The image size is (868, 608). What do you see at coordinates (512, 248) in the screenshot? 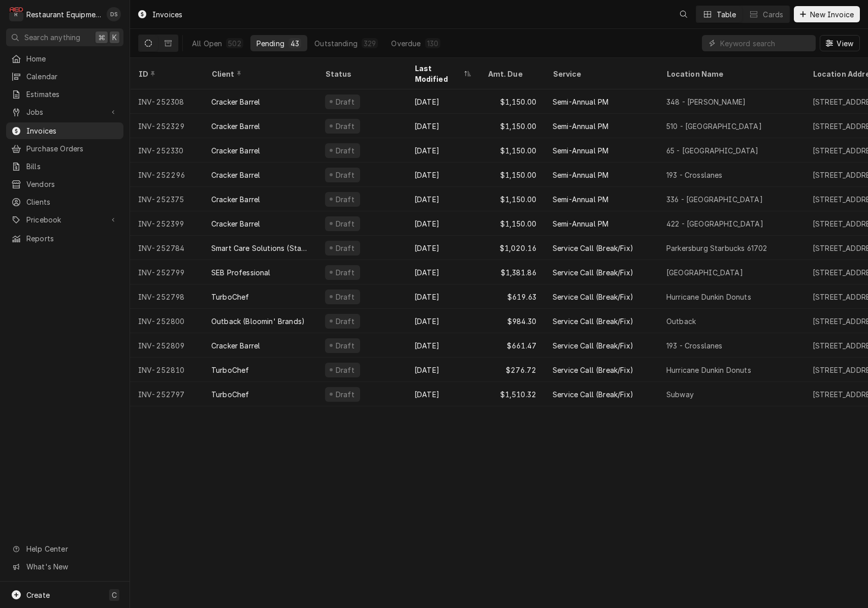
I see `div: $1,020.16` at bounding box center [512, 248].